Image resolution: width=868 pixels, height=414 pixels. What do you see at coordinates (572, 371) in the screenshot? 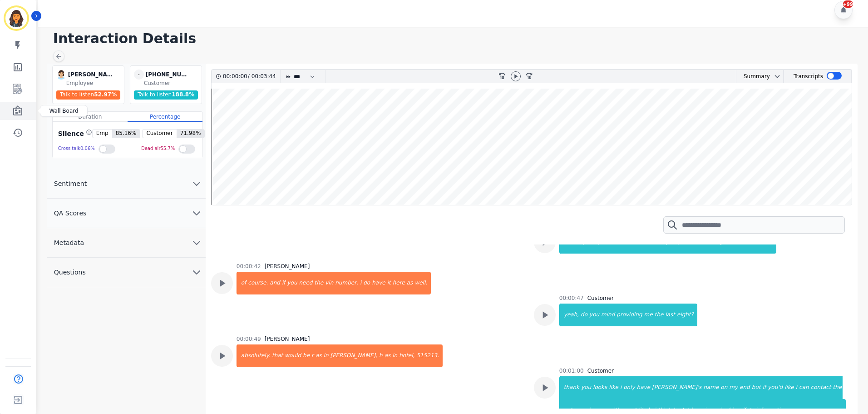
I see `div: 00:01:00` at bounding box center [572, 371].